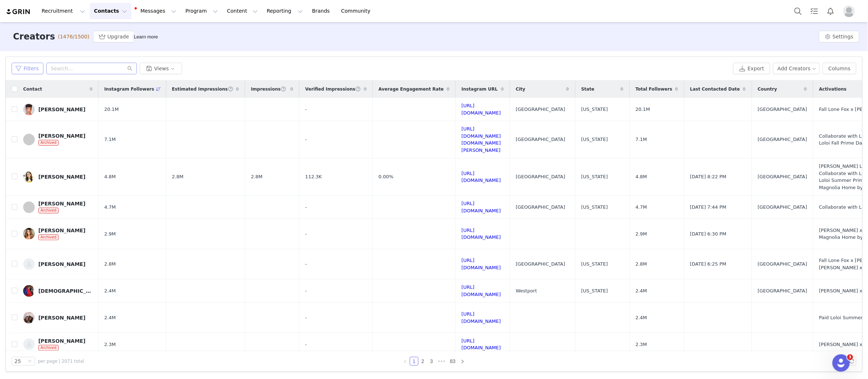 The image size is (868, 379). What do you see at coordinates (130, 68) in the screenshot?
I see `i: icon: search` at bounding box center [130, 68].